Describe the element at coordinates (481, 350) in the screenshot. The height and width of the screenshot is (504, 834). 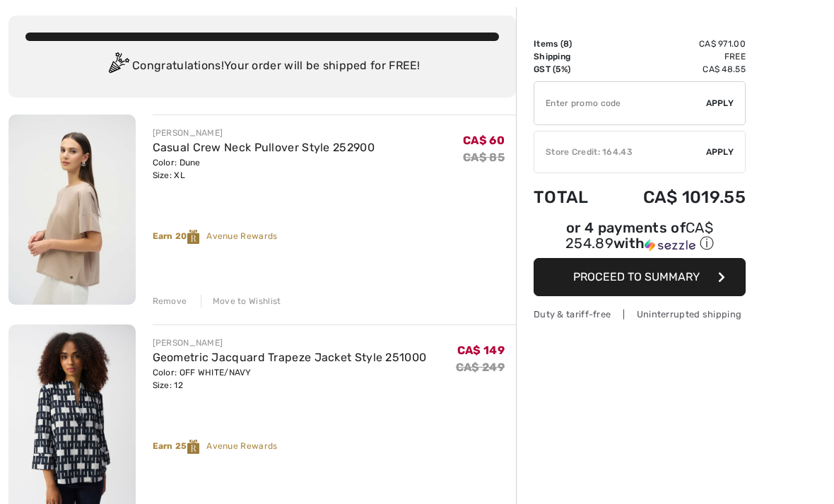
I see `span: CA$ 149` at that location.